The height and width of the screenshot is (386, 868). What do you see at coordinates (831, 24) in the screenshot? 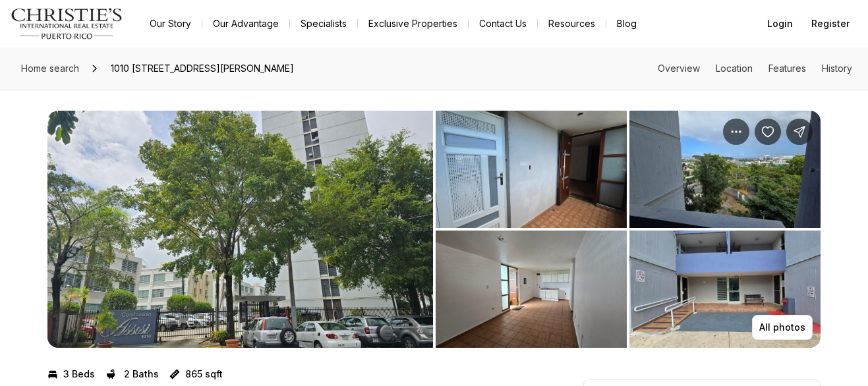
I see `span: Register` at bounding box center [831, 24].